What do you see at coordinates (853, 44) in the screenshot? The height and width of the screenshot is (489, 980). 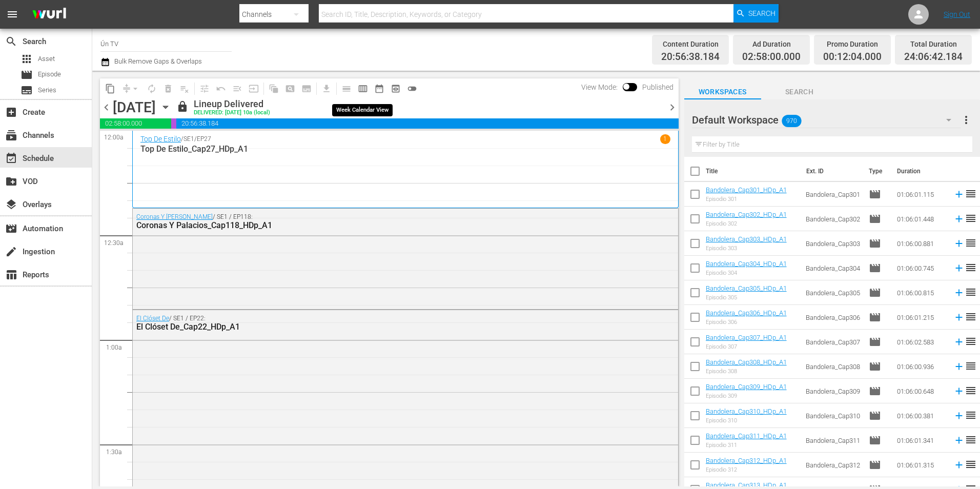 I see `div: Promo Duration` at bounding box center [853, 44].